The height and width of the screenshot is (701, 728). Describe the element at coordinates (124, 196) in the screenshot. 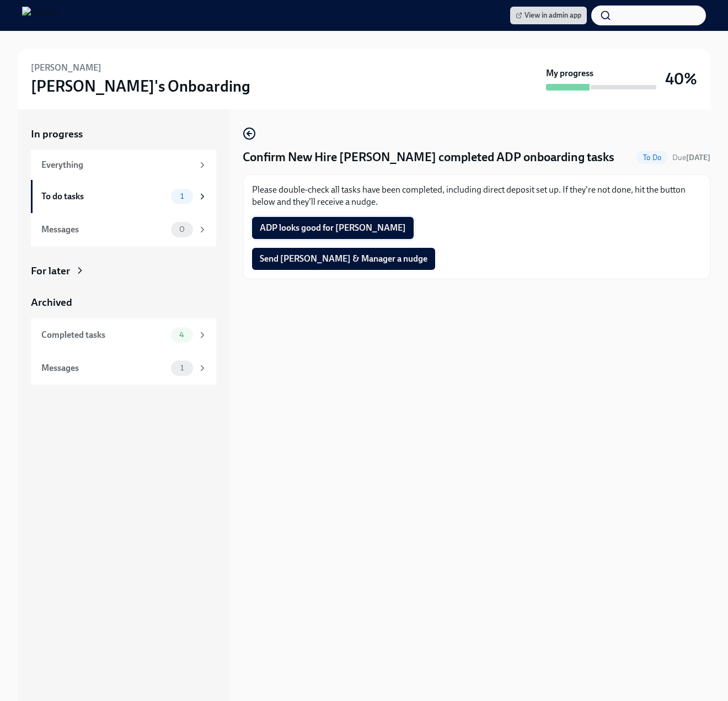

I see `a: To do tasks1` at that location.